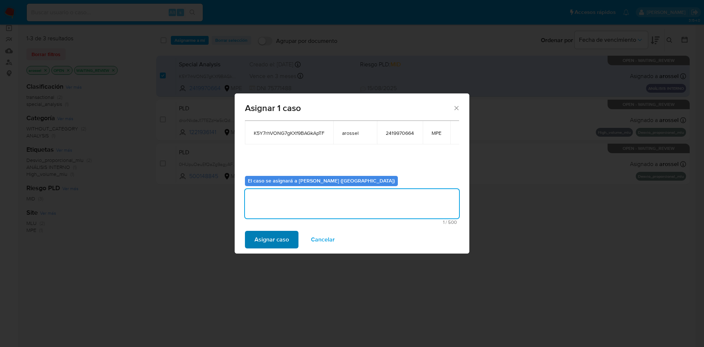 Image resolution: width=704 pixels, height=347 pixels. What do you see at coordinates (349, 108) in the screenshot?
I see `span: Asignar 1 caso` at bounding box center [349, 108].